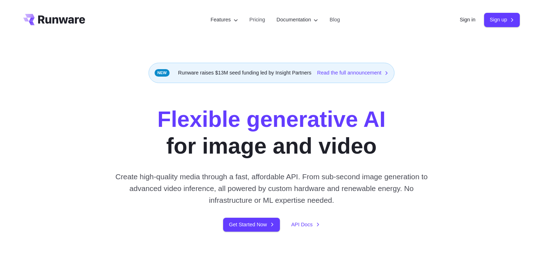 The image size is (543, 263). What do you see at coordinates (271, 119) in the screenshot?
I see `strong: Flexible generative AI` at bounding box center [271, 119].